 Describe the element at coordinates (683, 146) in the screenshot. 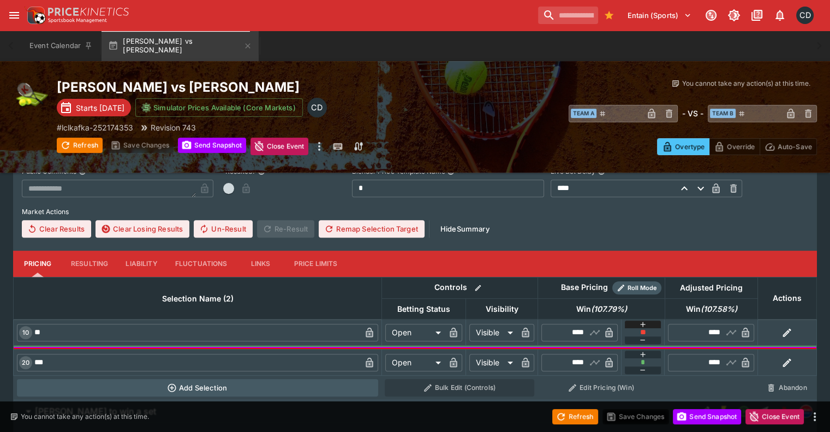

I see `button: Overtype` at that location.